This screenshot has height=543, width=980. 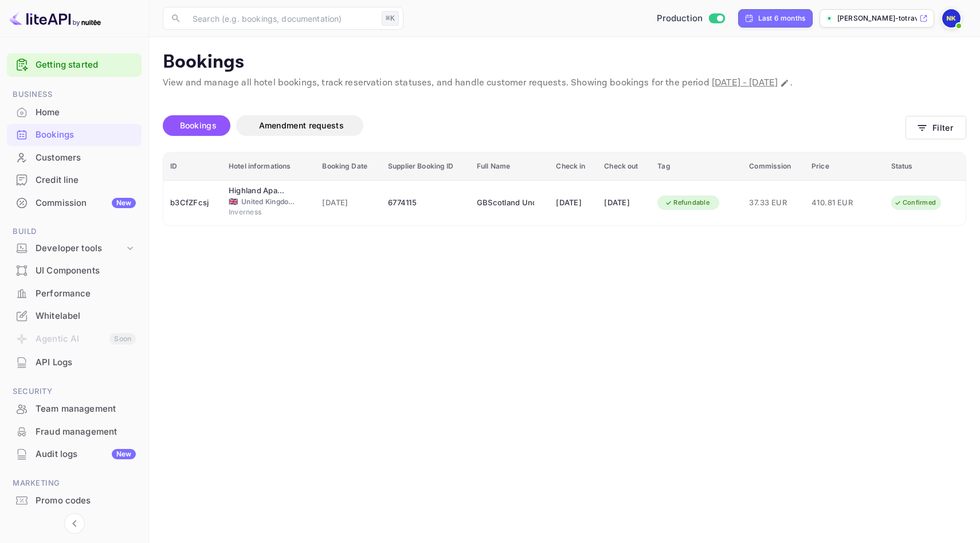 What do you see at coordinates (74, 270) in the screenshot?
I see `a: UI Components` at bounding box center [74, 270].